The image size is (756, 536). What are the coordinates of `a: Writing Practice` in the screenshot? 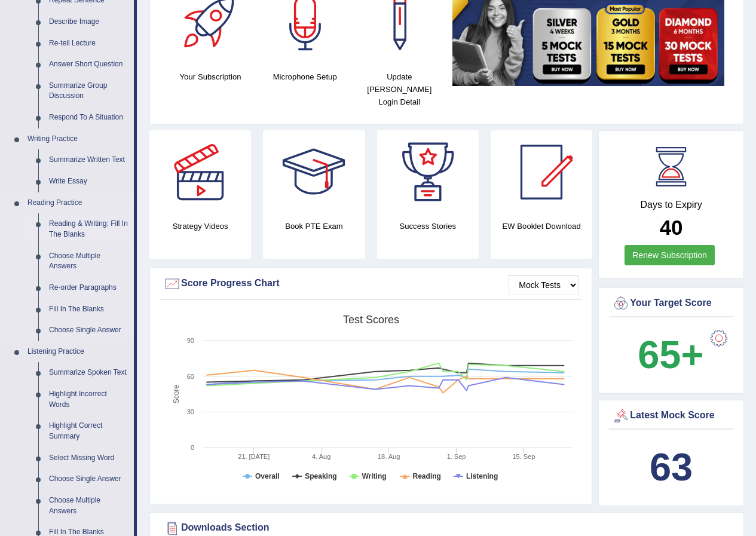 It's located at (78, 139).